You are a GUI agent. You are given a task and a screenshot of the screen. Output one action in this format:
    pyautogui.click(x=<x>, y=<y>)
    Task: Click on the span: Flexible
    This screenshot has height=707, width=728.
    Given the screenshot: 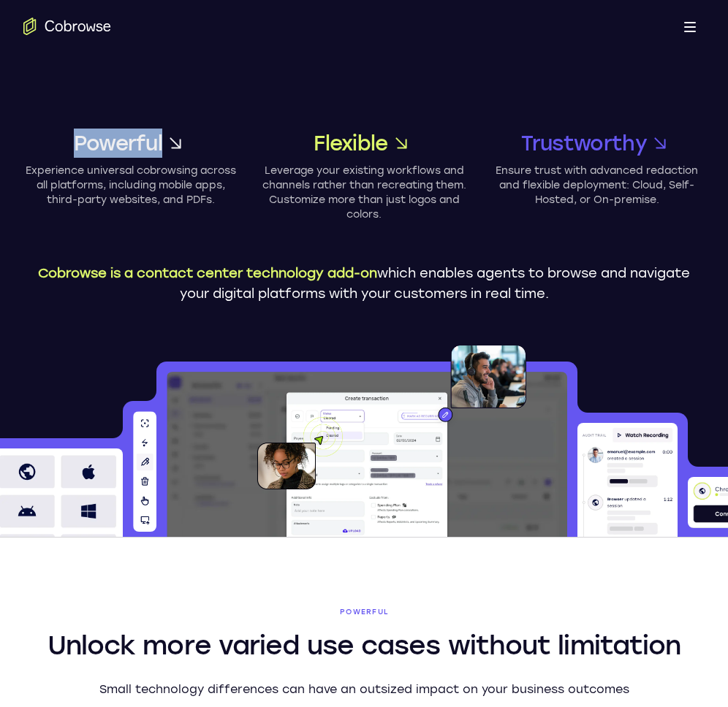 What is the action you would take?
    pyautogui.click(x=350, y=144)
    